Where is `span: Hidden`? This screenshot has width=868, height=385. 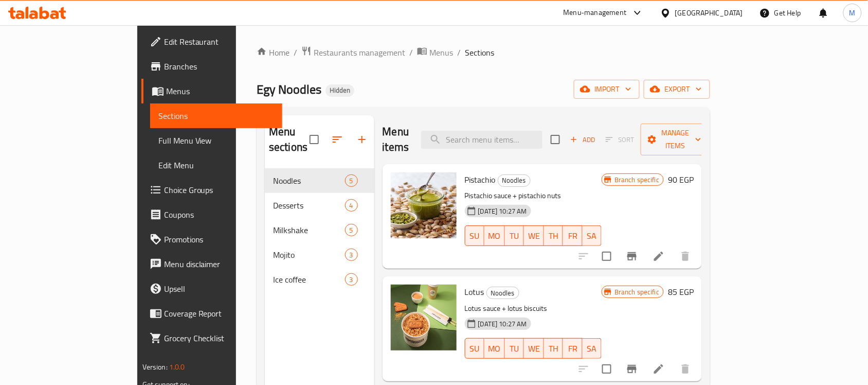
span: Hidden is located at coordinates (339, 90).